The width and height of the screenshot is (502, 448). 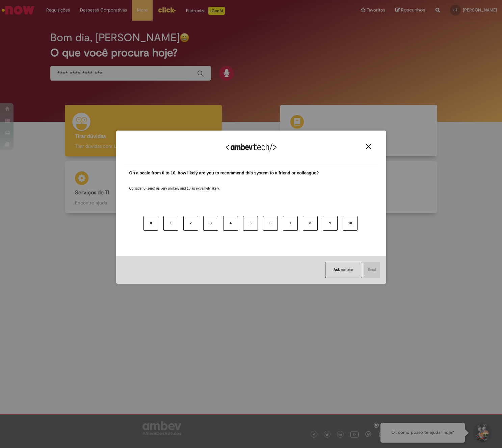 What do you see at coordinates (270, 224) in the screenshot?
I see `button: 6` at bounding box center [270, 224].